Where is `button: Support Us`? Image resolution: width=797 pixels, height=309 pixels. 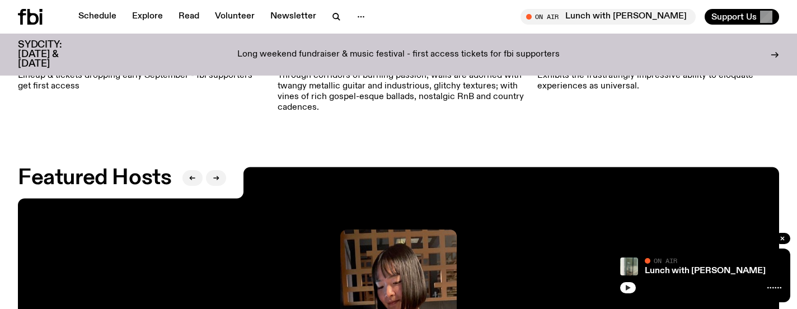 button: Support Us is located at coordinates (741, 17).